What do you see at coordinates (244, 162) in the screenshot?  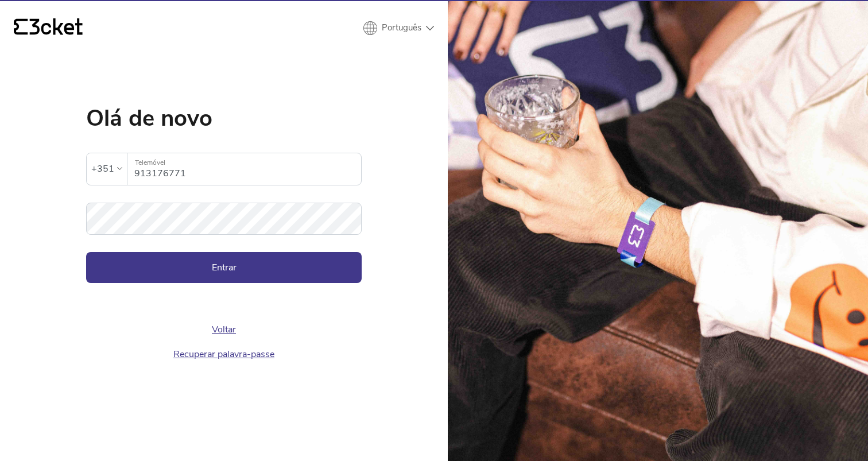 I see `label: Telemóvel` at bounding box center [244, 162].